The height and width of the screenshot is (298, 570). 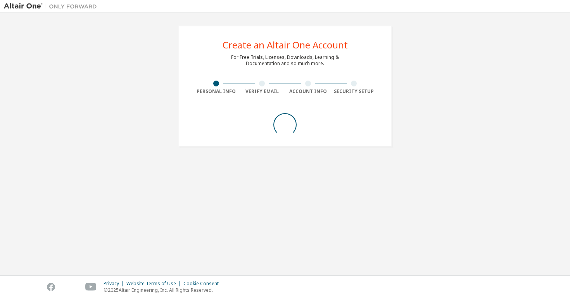 What do you see at coordinates (51, 287) in the screenshot?
I see `img: facebook.svg` at bounding box center [51, 287].